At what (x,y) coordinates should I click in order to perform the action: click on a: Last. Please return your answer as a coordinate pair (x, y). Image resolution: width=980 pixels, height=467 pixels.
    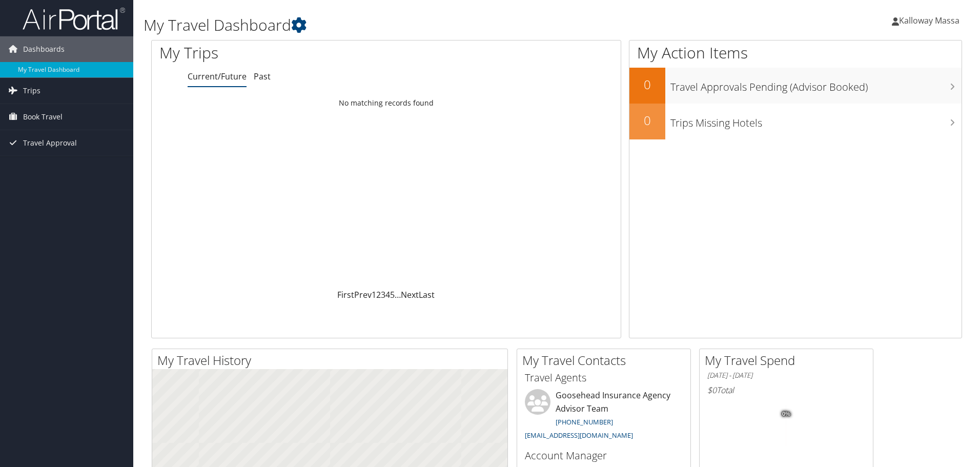
    Looking at the image, I should click on (426, 295).